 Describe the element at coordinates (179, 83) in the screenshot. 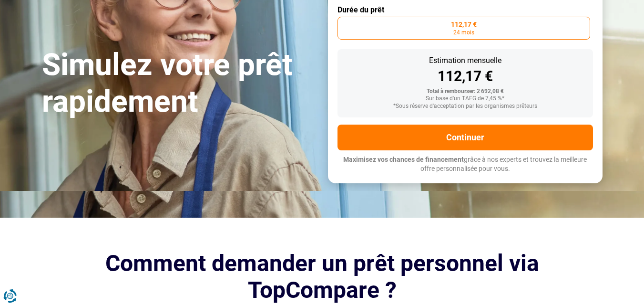

I see `h1: Simulez votre prêt rapidement` at that location.